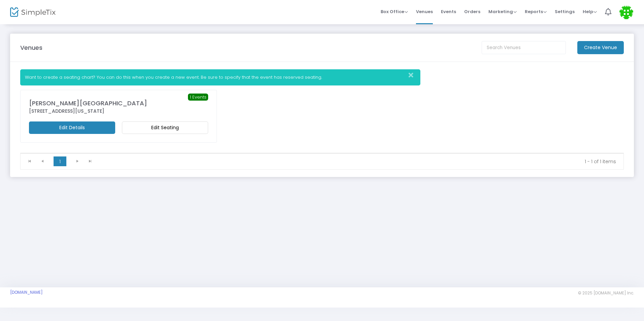 The image size is (644, 321). I want to click on m-button: Edit Details, so click(72, 127).